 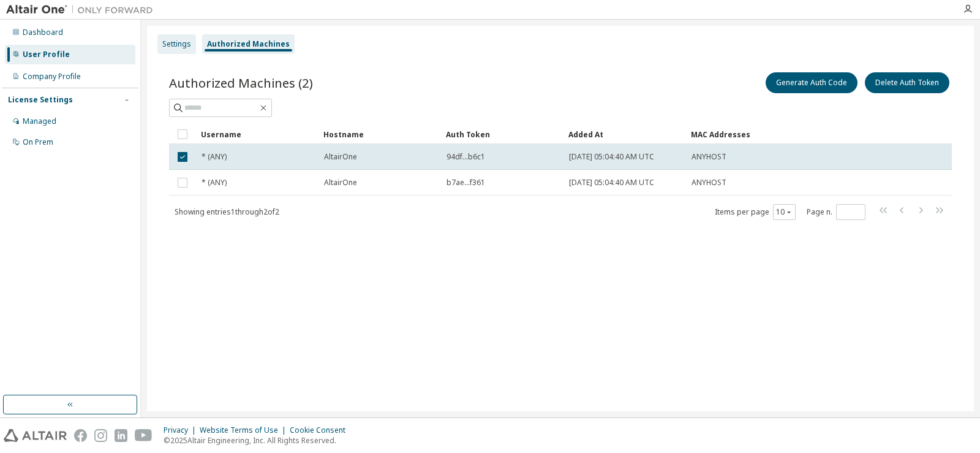 I want to click on div: Authorized Machines, so click(x=248, y=44).